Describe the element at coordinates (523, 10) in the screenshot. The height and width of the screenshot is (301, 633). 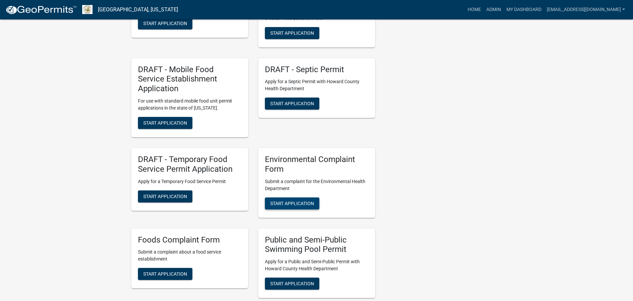
I see `a: My Dashboard` at that location.